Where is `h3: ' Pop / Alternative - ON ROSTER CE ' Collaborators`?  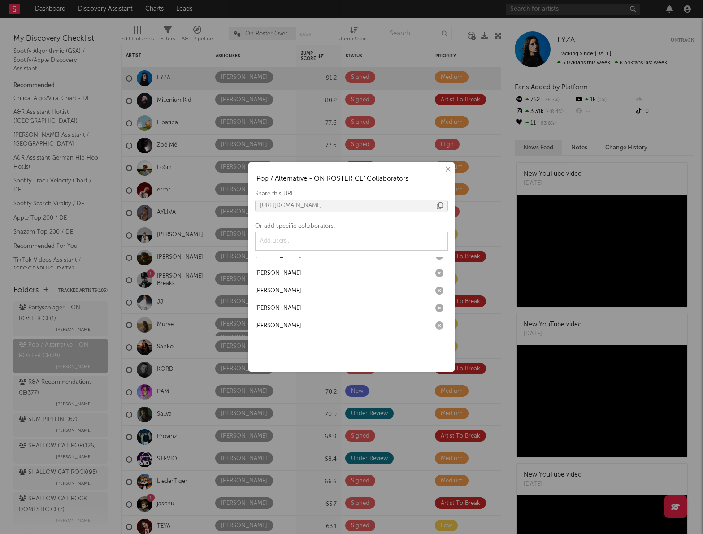 h3: ' Pop / Alternative - ON ROSTER CE ' Collaborators is located at coordinates (352, 179).